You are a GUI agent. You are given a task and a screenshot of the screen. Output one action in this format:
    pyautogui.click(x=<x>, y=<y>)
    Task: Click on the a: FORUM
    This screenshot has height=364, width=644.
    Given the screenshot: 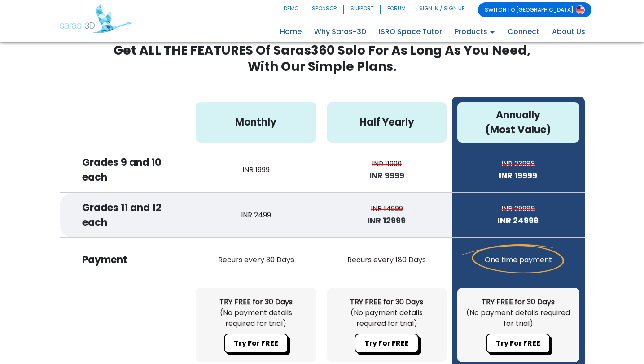 What is the action you would take?
    pyautogui.click(x=396, y=10)
    